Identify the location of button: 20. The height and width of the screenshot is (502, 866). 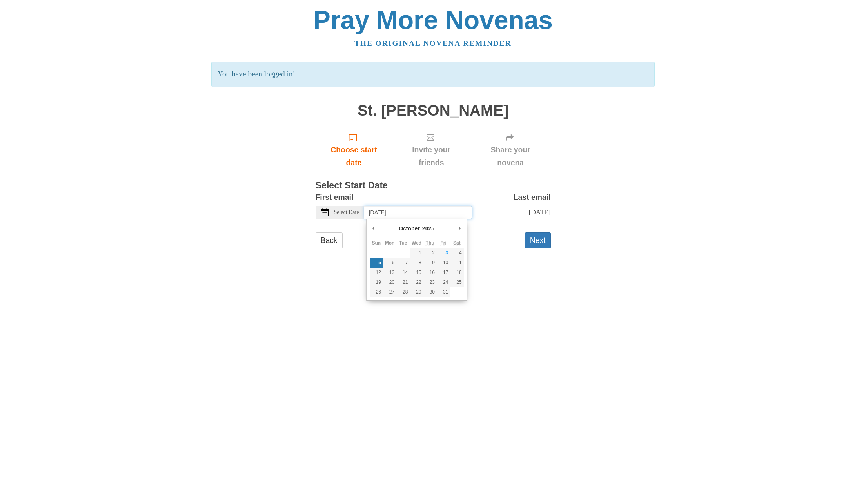
(390, 282).